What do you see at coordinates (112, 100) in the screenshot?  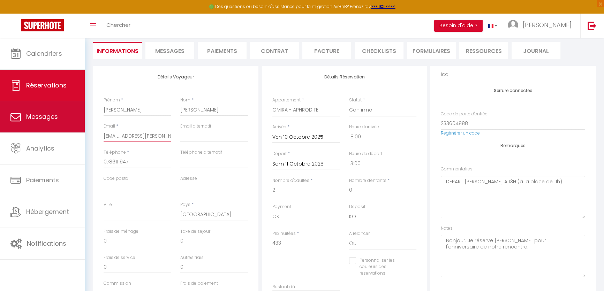 I see `label: Prénom` at bounding box center [112, 100].